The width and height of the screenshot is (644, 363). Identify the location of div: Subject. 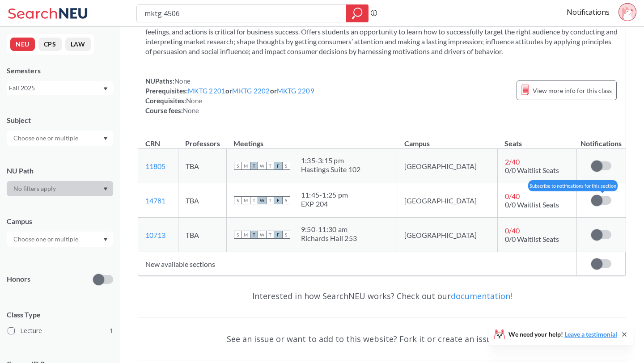
(60, 120).